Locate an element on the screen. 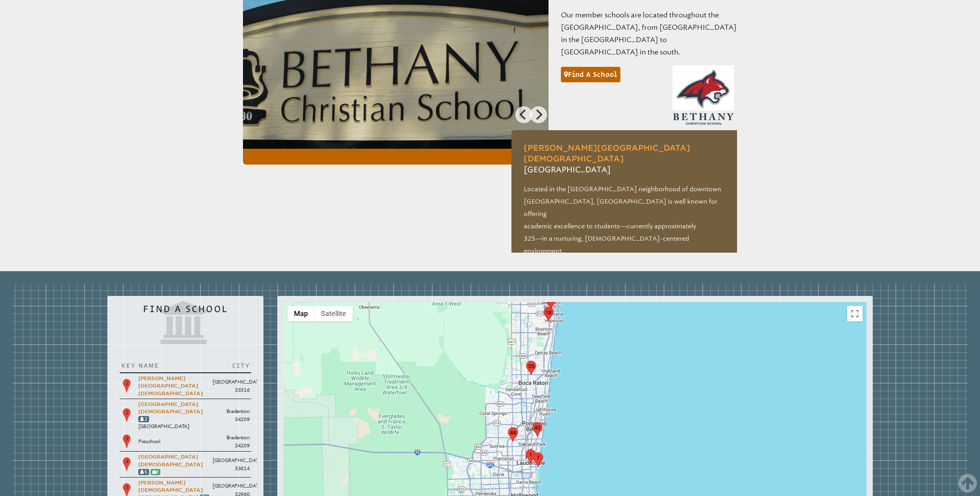 The height and width of the screenshot is (496, 980). div: marker18 is located at coordinates (549, 313).